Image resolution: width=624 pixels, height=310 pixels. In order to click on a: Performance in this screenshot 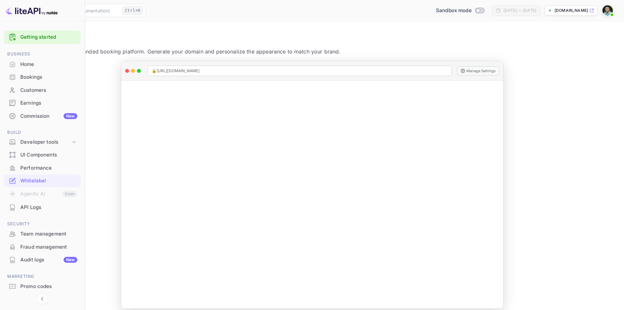, I will do `click(42, 168)`.